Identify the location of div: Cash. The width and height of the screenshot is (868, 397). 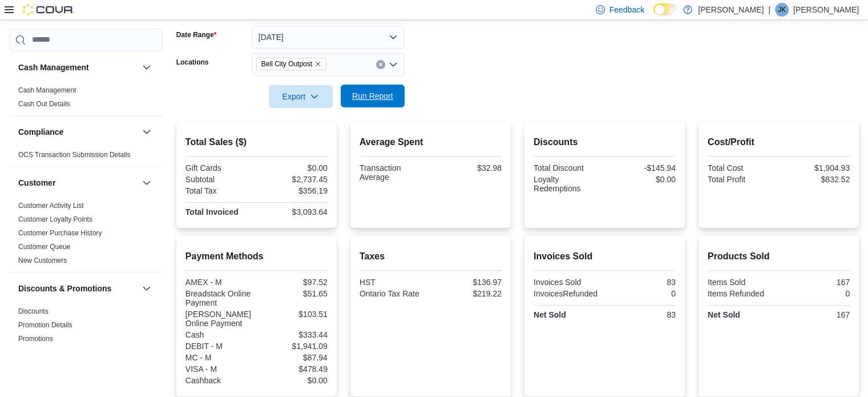
(220, 334).